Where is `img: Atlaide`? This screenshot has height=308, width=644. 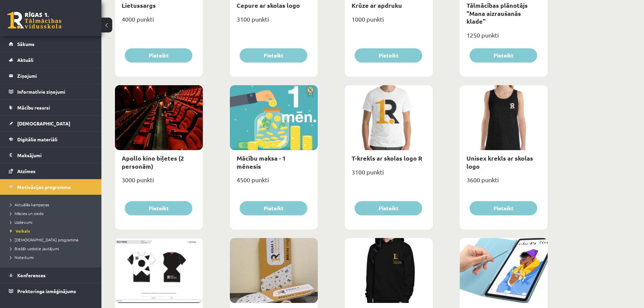
img: Atlaide is located at coordinates (310, 91).